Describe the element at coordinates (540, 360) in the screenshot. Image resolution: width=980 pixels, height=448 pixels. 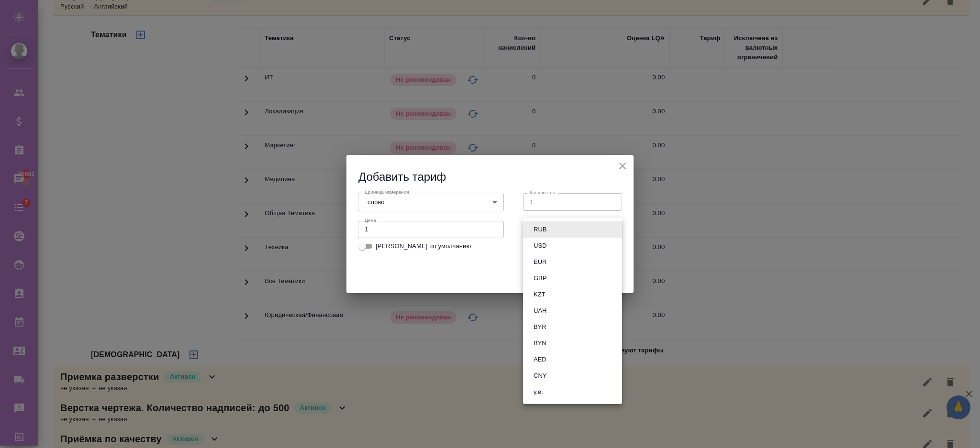
I see `button: AED` at that location.